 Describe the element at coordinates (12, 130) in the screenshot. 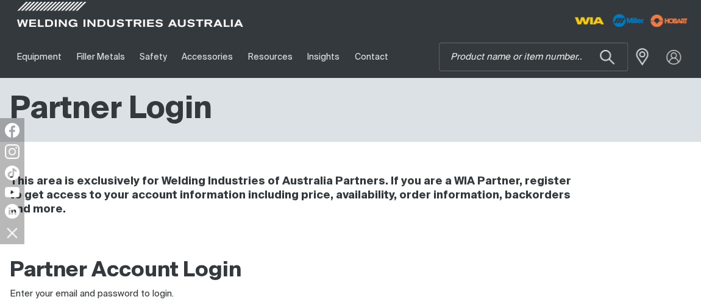

I see `img: Facebook` at that location.